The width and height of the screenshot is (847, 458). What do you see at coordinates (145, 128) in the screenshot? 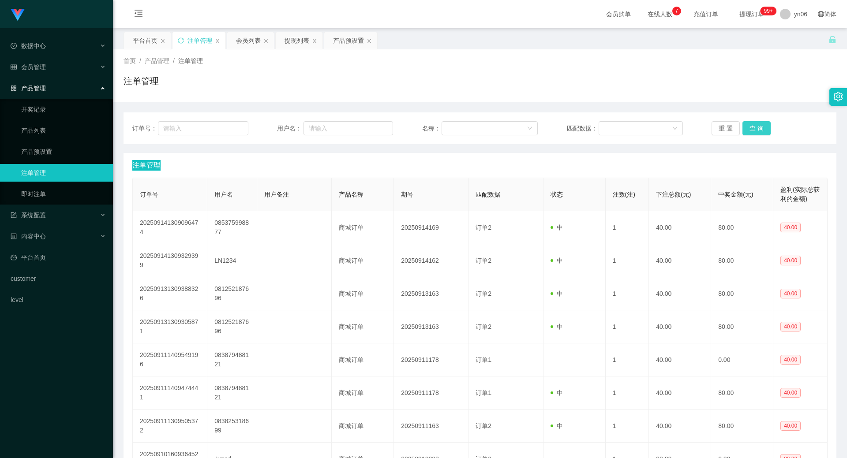
I see `span: 订单号：` at bounding box center [145, 128].